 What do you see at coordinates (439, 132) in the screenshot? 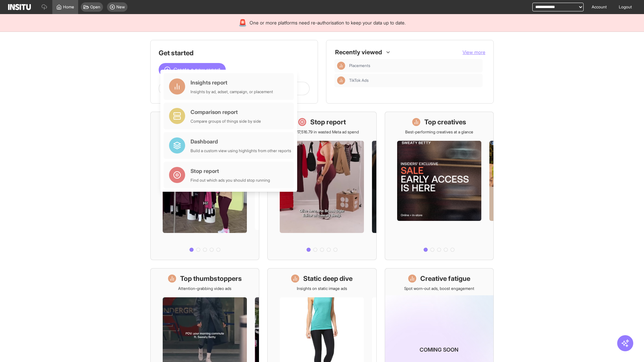
I see `p: Best-performing creatives at a glance` at bounding box center [439, 132].